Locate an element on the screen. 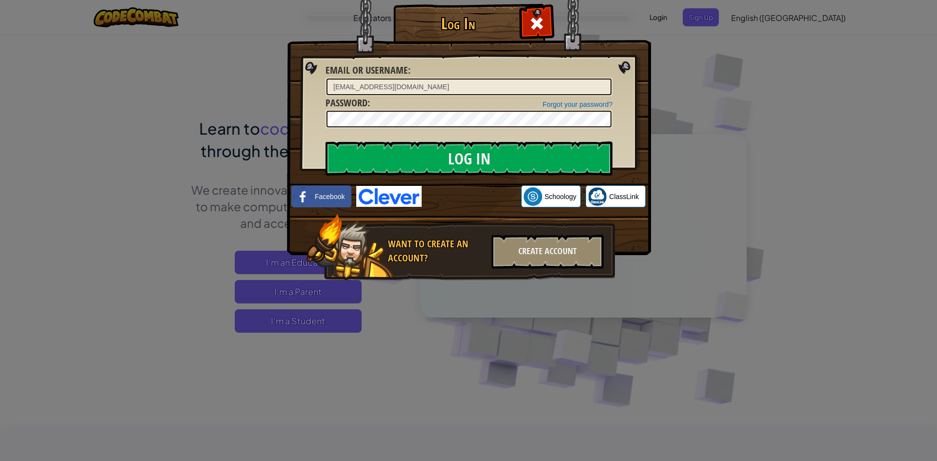  img: clever-logo-blue.png is located at coordinates (389, 196).